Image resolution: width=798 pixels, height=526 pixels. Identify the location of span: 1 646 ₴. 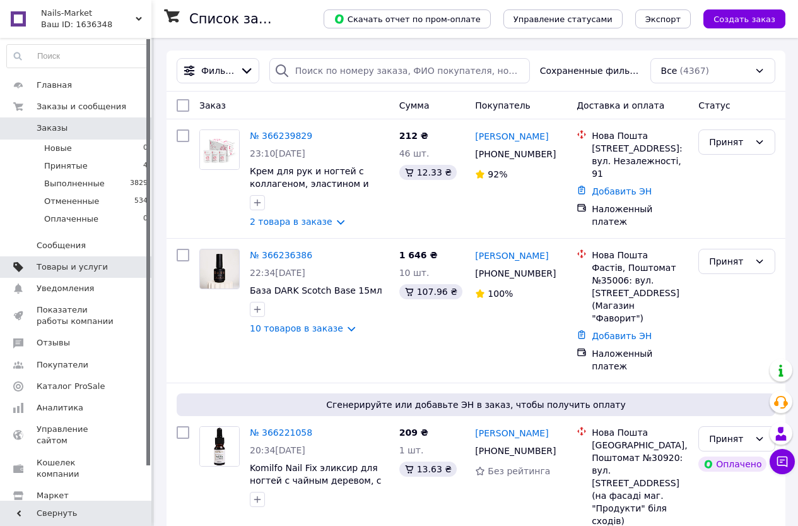
(418, 255).